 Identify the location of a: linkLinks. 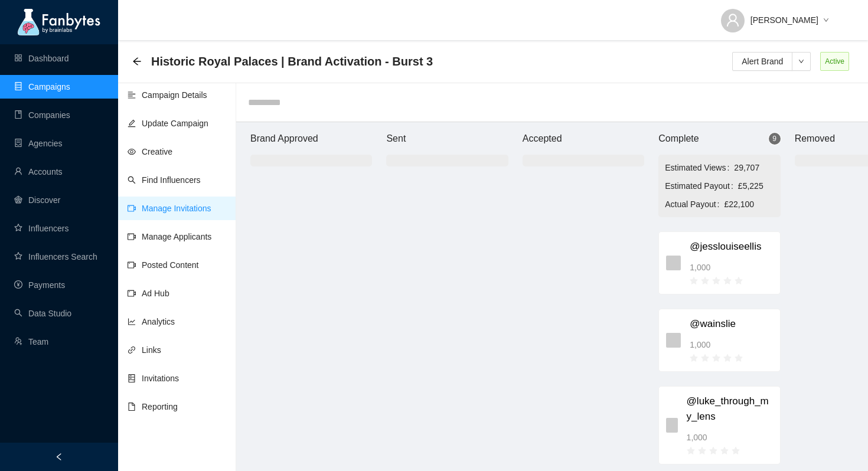
(145, 350).